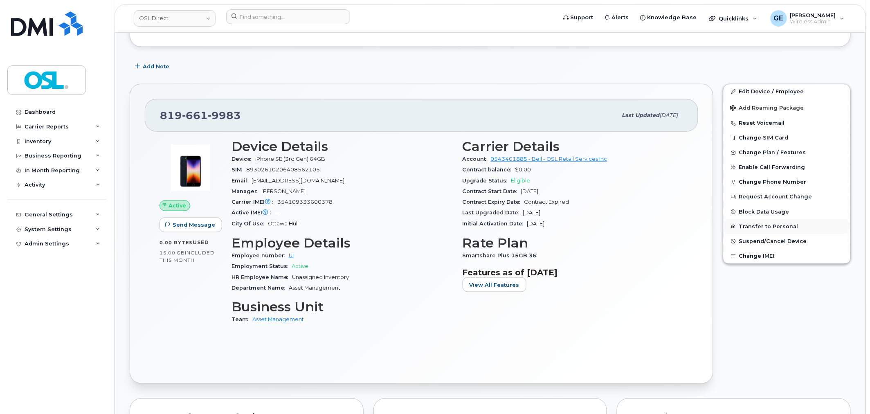  Describe the element at coordinates (787, 138) in the screenshot. I see `button: Change SIM Card` at that location.